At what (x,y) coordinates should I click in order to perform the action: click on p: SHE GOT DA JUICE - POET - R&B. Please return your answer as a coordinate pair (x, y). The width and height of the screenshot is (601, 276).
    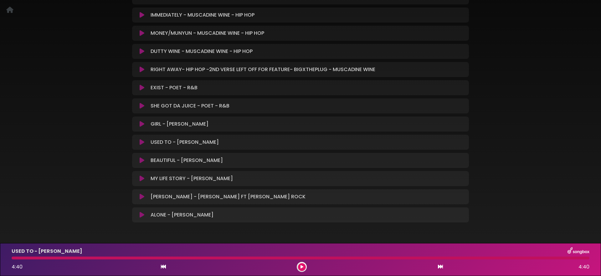
    Looking at the image, I should click on (190, 106).